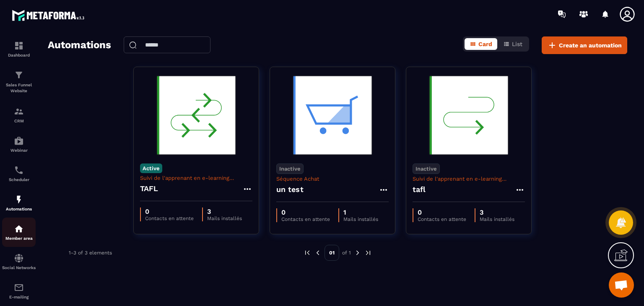 The height and width of the screenshot is (306, 644). What do you see at coordinates (621, 285) in the screenshot?
I see `div: Open chat` at bounding box center [621, 285].